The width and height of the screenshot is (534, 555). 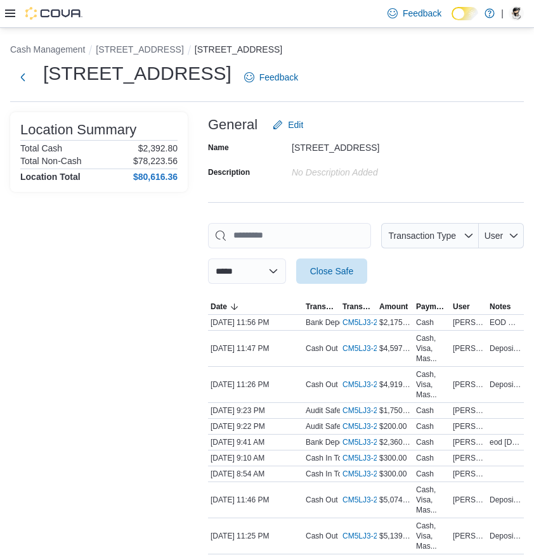 What do you see at coordinates (158, 148) in the screenshot?
I see `p: $2,392.80` at bounding box center [158, 148].